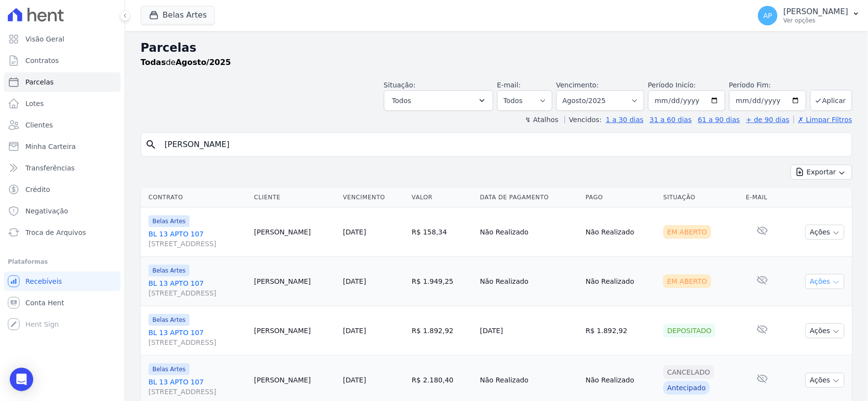 Image resolution: width=868 pixels, height=401 pixels. What do you see at coordinates (442, 282) in the screenshot?
I see `td: R$ 1.949,25` at bounding box center [442, 282].